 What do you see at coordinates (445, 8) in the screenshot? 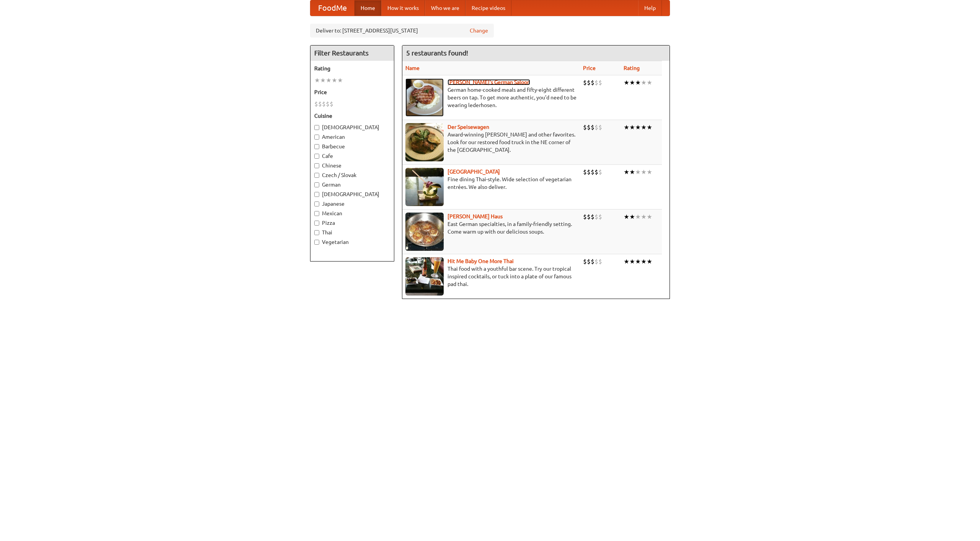
I see `a: Who we are` at bounding box center [445, 8].